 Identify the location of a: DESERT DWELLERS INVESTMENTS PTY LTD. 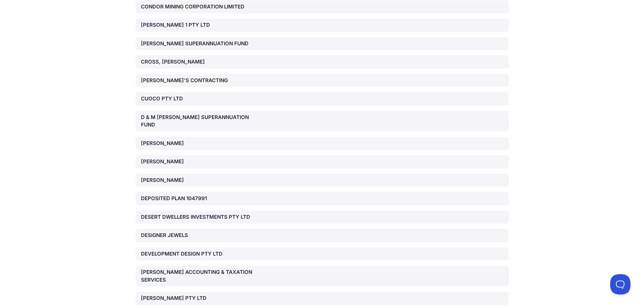
(322, 217).